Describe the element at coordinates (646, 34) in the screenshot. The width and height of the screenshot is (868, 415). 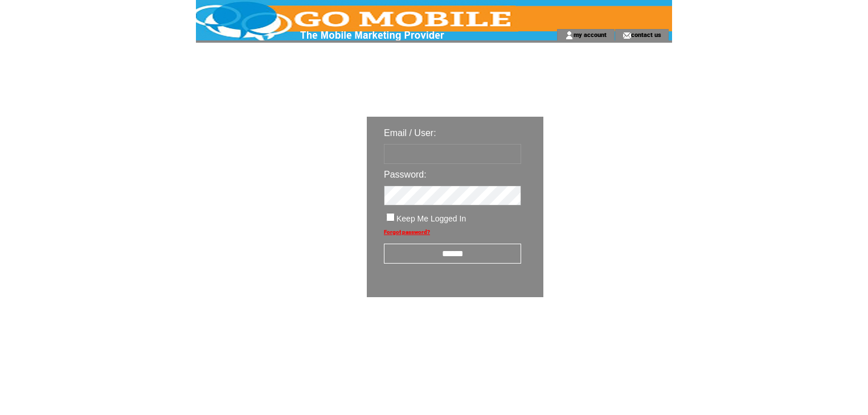
I see `a: contact us` at that location.